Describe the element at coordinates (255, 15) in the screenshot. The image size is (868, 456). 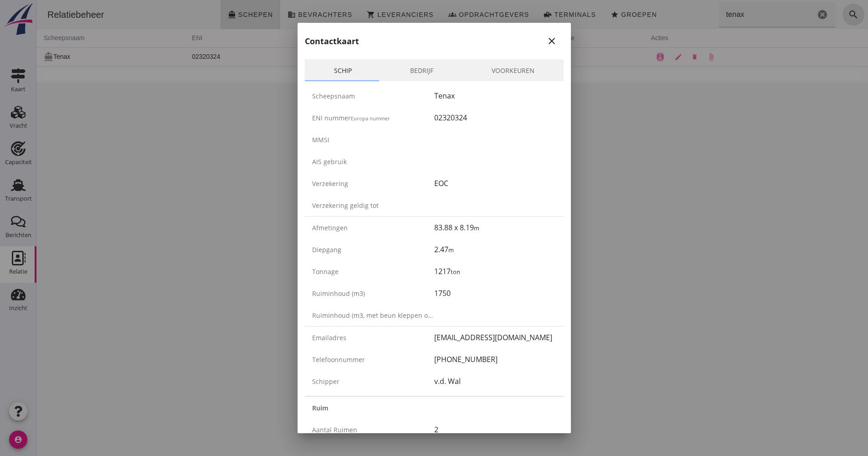
I see `i: business` at that location.